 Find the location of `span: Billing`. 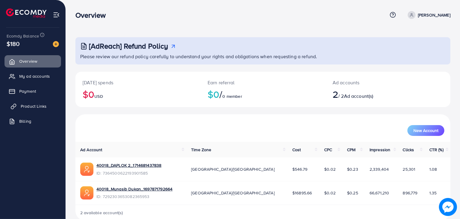

span: Billing is located at coordinates (25, 121).